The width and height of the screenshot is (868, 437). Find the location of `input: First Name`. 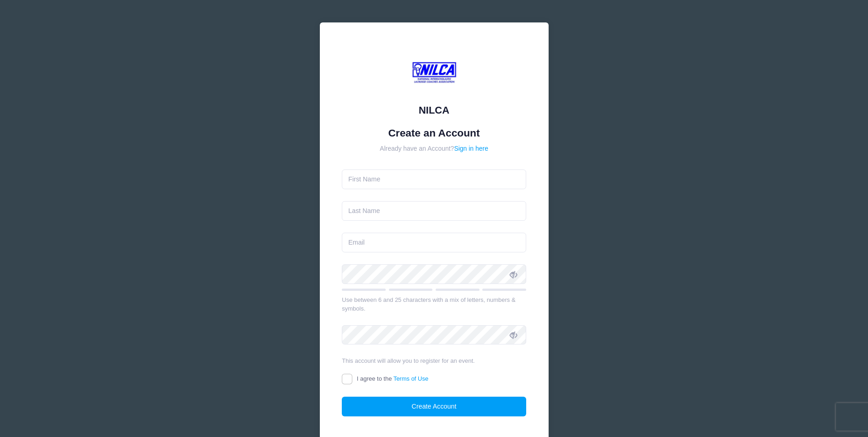

input: First Name is located at coordinates (434, 179).